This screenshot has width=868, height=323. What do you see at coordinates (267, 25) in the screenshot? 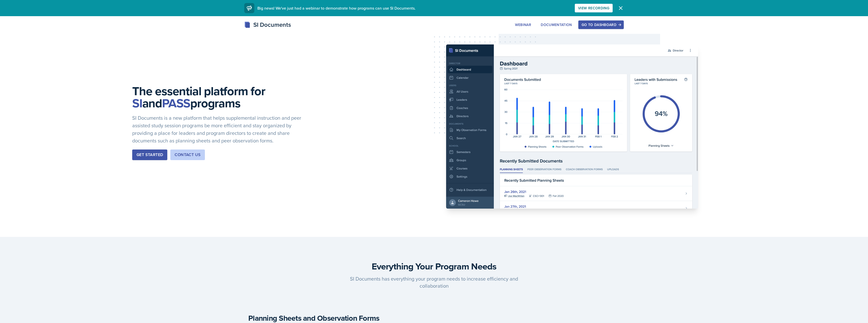
I see `div: SI Documents` at bounding box center [267, 25].